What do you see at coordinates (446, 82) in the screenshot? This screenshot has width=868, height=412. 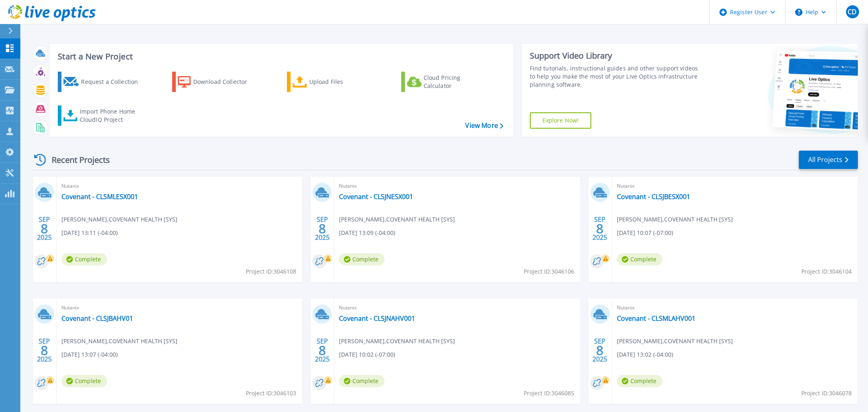 I see `a: Cloud Pricing Calculator` at bounding box center [446, 82].